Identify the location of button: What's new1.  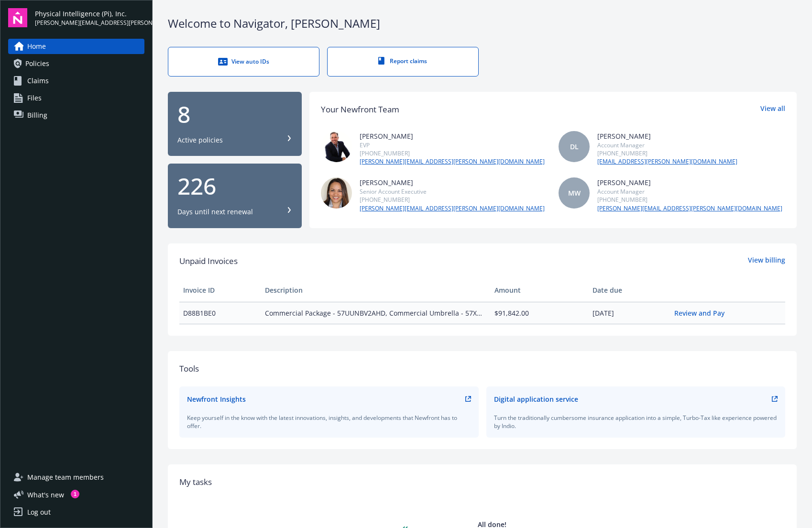
(44, 495).